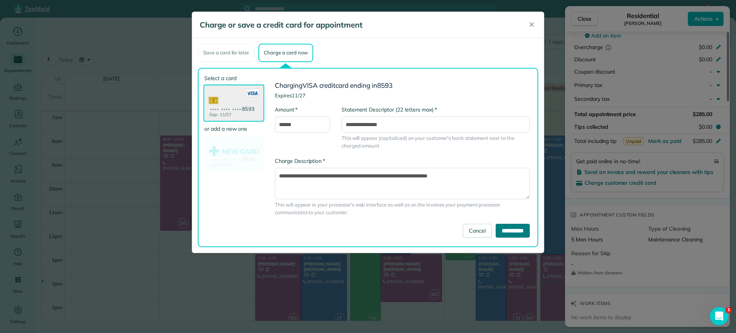 The image size is (736, 333). I want to click on span: This will appear in your processor's web interface as well as on the invoices your payment proces..., so click(402, 208).